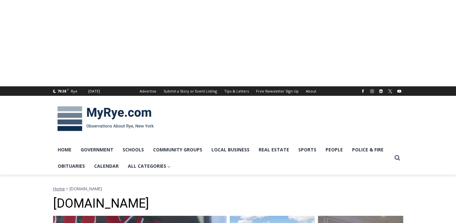 The image size is (456, 223). Describe the element at coordinates (133, 150) in the screenshot. I see `a: Schools` at that location.